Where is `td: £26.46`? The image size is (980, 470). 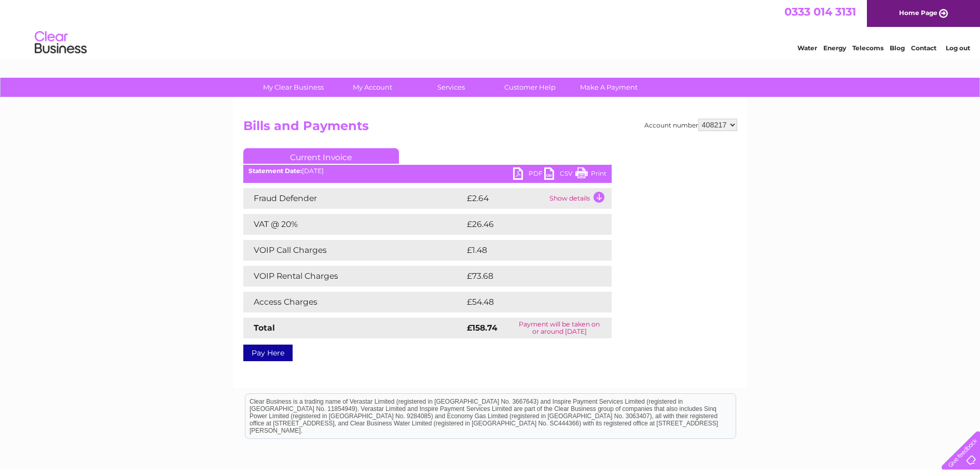
td: £26.46 is located at coordinates (528, 224).